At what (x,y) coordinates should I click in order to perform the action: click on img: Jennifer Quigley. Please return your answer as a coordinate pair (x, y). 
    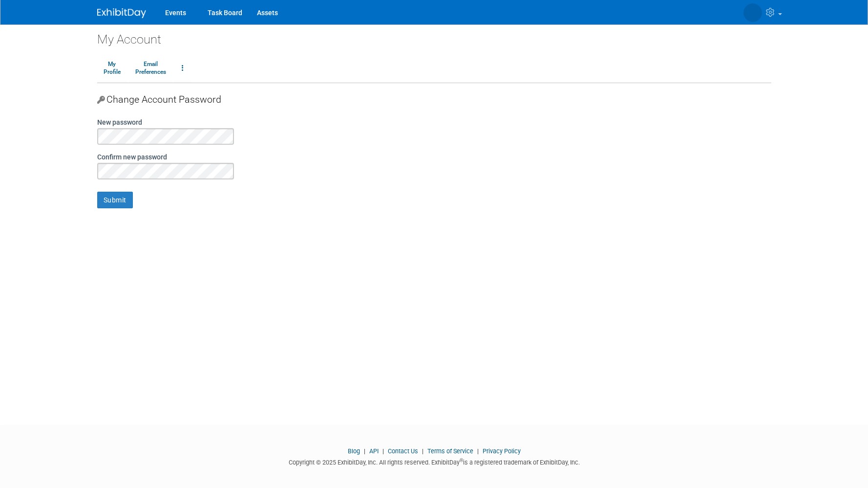
    Looking at the image, I should click on (753, 12).